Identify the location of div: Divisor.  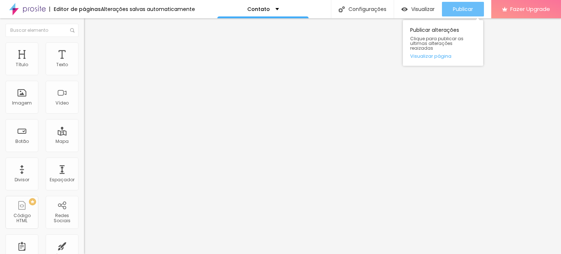
(22, 180).